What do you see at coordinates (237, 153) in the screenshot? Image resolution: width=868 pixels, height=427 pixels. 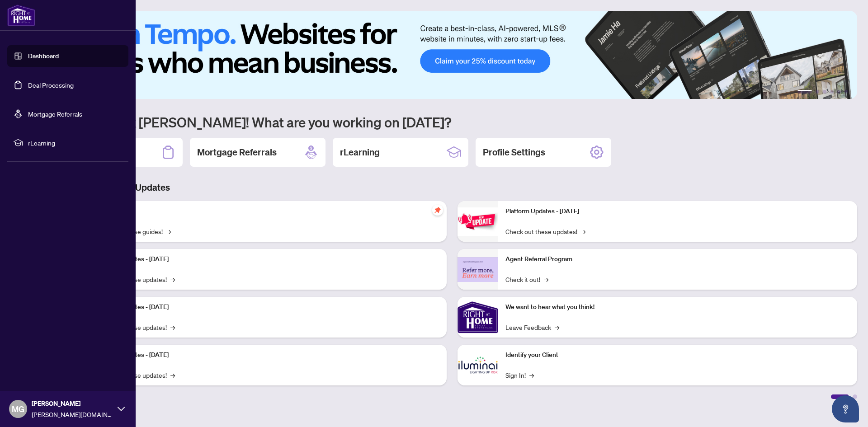 I see `h2: Mortgage Referrals` at bounding box center [237, 153].